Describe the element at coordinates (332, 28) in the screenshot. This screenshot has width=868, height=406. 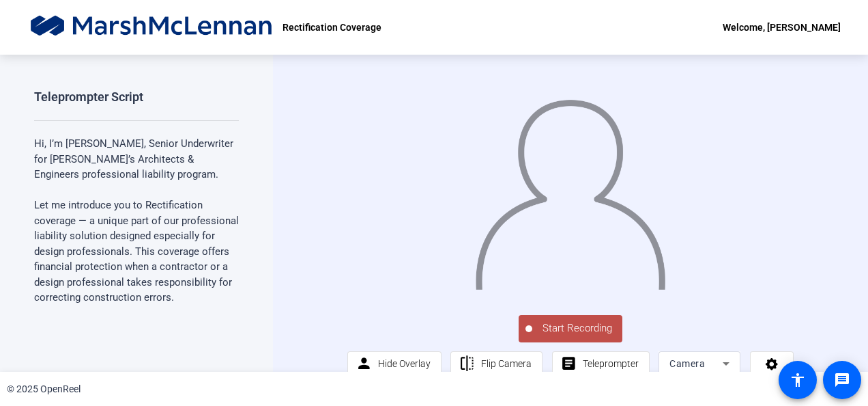
I see `p: Rectification Coverage` at that location.